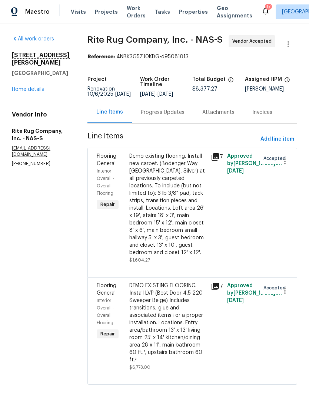 The image size is (309, 397). Describe the element at coordinates (264, 79) in the screenshot. I see `h5: Assigned HPM` at that location.